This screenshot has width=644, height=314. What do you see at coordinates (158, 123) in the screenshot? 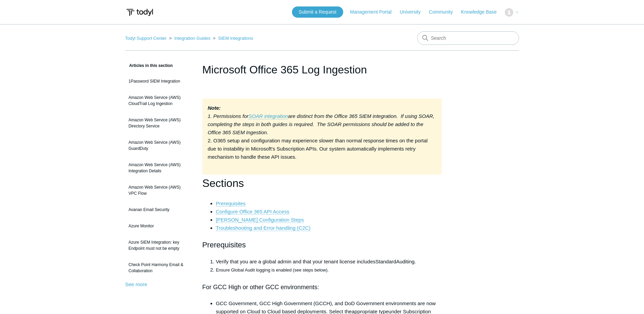
I see `a: Amazon Web Service (AWS) Directory Service` at bounding box center [158, 123].